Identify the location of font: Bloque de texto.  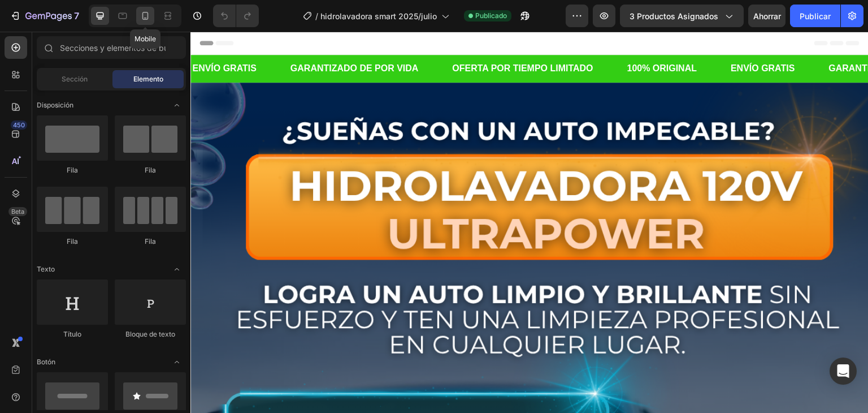
(150, 334).